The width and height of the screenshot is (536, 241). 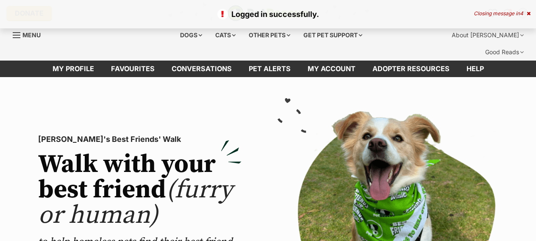 I want to click on span: (furry or human), so click(x=135, y=202).